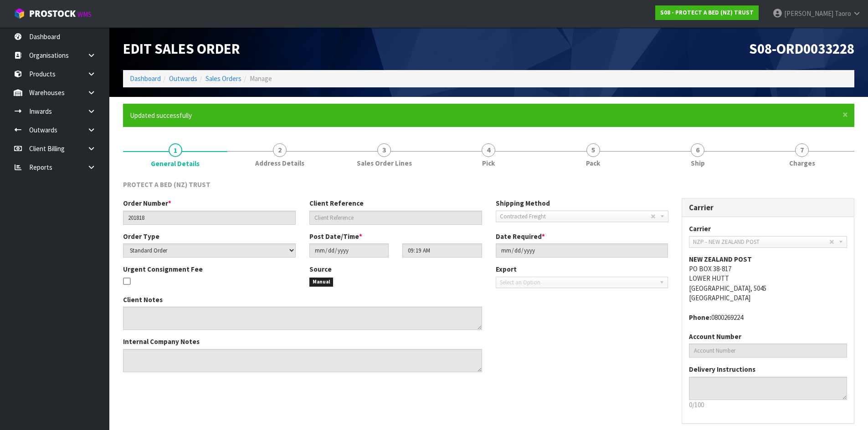 The image size is (868, 430). Describe the element at coordinates (706, 13) in the screenshot. I see `a: S08 - PROTECT A BED (NZ) TRUST` at that location.